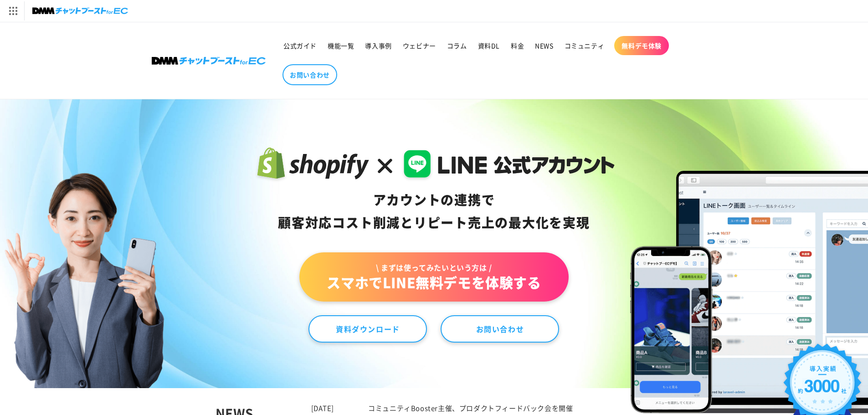 The width and height of the screenshot is (868, 415). Describe the element at coordinates (368, 329) in the screenshot. I see `a: 資料ダウンロード` at that location.